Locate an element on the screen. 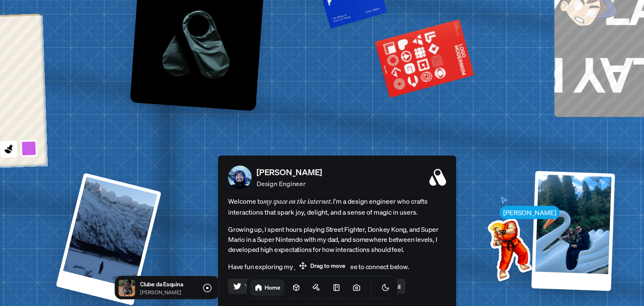 The width and height of the screenshot is (644, 306). span: Welcome to I'm a design engineer who crafts interactions that spark joy, delight, and a sense of ... is located at coordinates (337, 207).